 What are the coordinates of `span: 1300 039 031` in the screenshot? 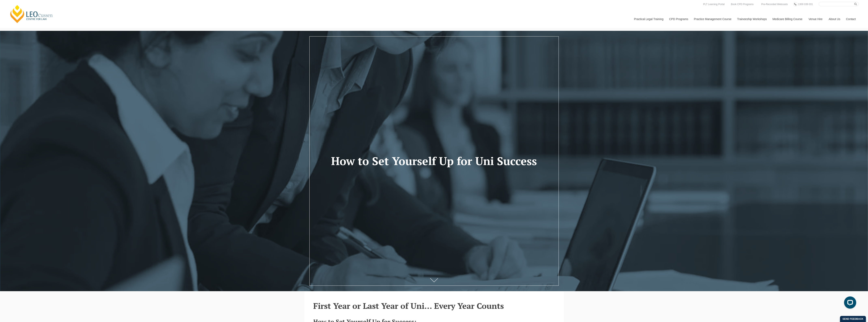 It's located at (806, 4).